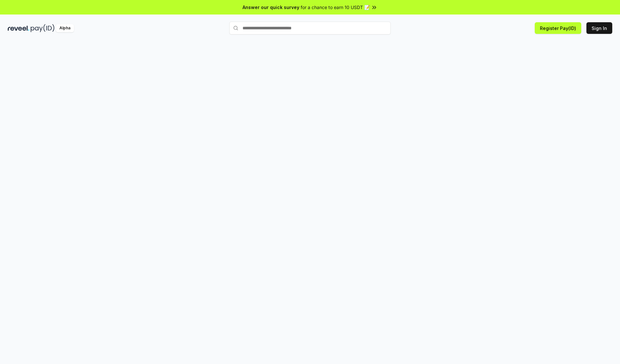 This screenshot has width=620, height=364. What do you see at coordinates (43, 28) in the screenshot?
I see `img: pay_id` at bounding box center [43, 28].